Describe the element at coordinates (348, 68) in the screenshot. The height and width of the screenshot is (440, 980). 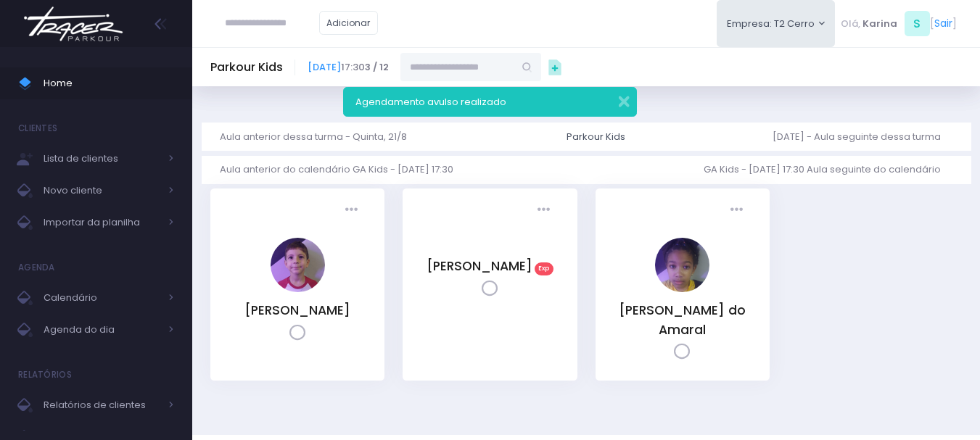
I see `span: 17:30` at that location.